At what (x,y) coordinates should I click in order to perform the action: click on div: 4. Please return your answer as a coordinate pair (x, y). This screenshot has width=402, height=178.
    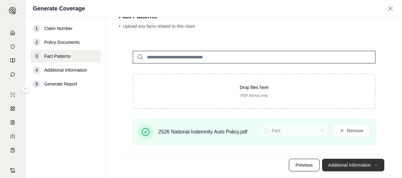
    Looking at the image, I should click on (37, 70).